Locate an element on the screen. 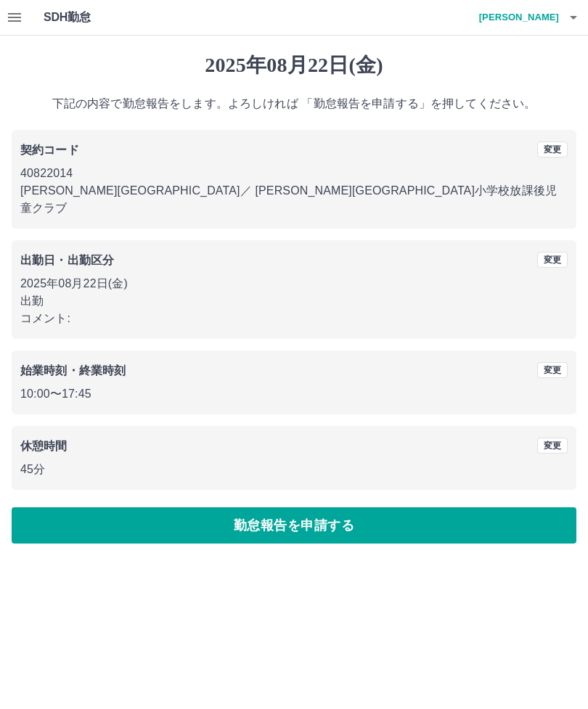  p: 2025年08月22日(金) is located at coordinates (294, 284).